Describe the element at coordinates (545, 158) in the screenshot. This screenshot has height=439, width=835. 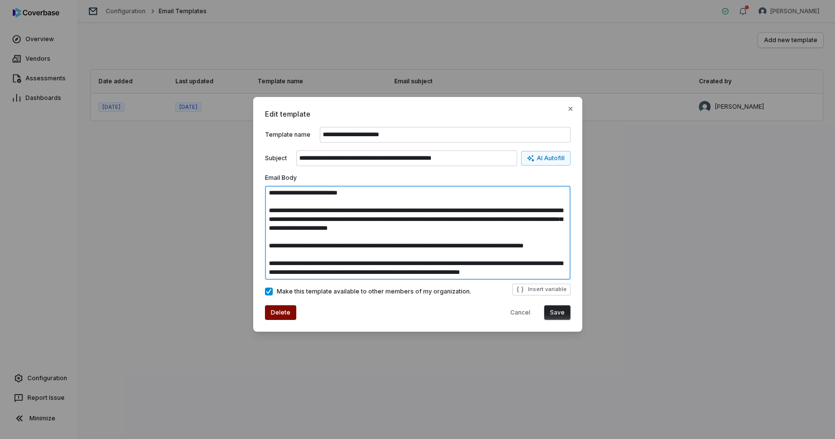
I see `div: AI Autofill` at that location.